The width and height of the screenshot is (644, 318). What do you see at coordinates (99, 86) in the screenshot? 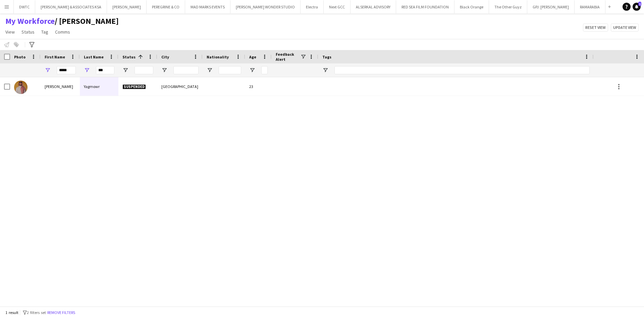
I see `div: Yagmowr` at bounding box center [99, 86].